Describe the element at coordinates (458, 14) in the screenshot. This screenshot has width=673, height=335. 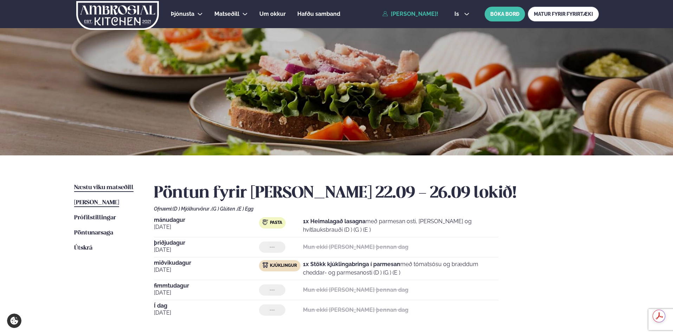
I see `span: is` at that location.